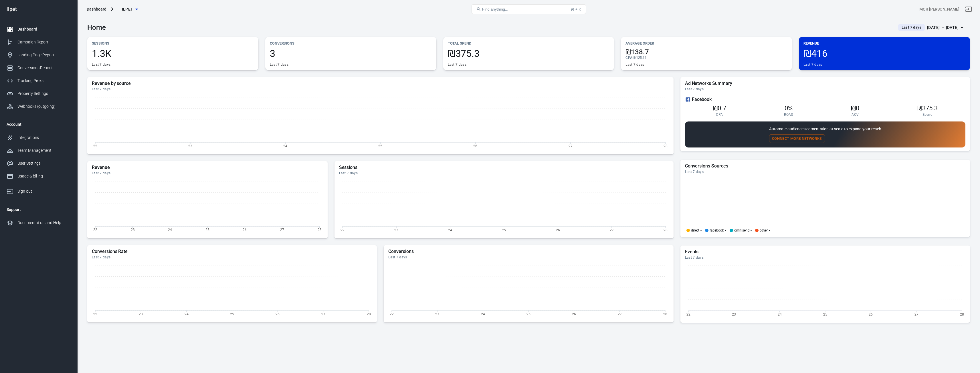  Describe the element at coordinates (44, 176) in the screenshot. I see `div: Usage & billing` at that location.